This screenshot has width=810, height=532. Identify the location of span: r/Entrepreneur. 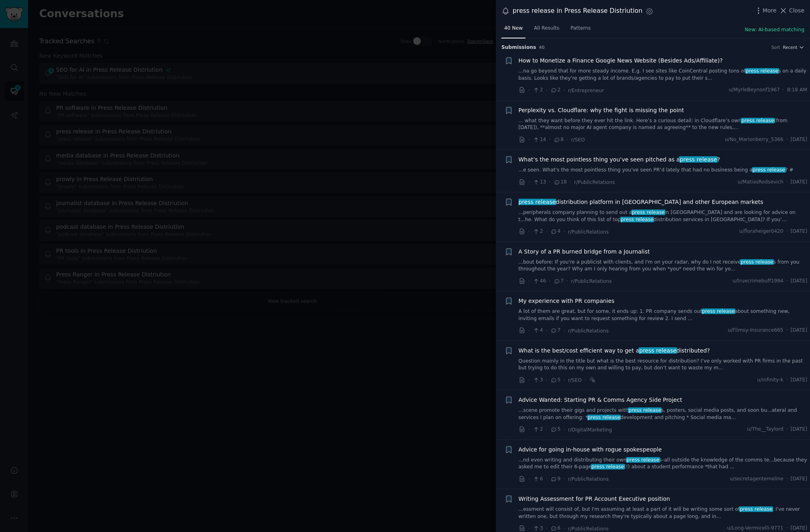
(586, 91).